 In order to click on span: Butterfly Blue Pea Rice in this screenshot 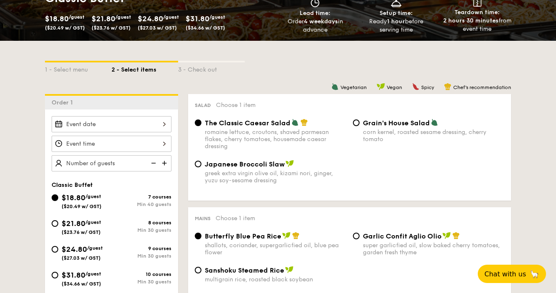, I will do `click(243, 236)`.